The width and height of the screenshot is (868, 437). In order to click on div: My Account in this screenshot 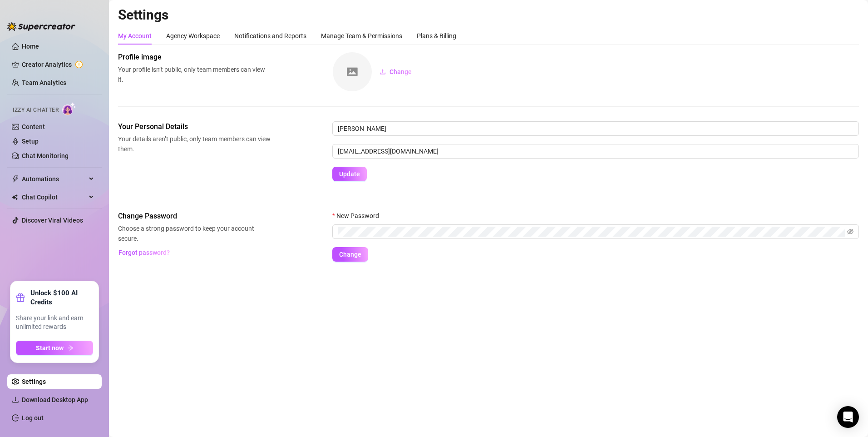, I will do `click(135, 36)`.